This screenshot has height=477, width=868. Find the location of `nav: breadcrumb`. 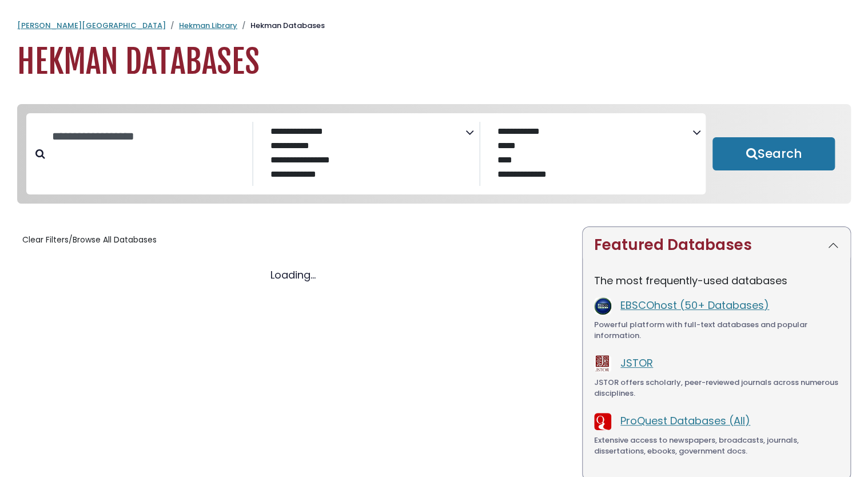

nav: breadcrumb is located at coordinates (434, 26).